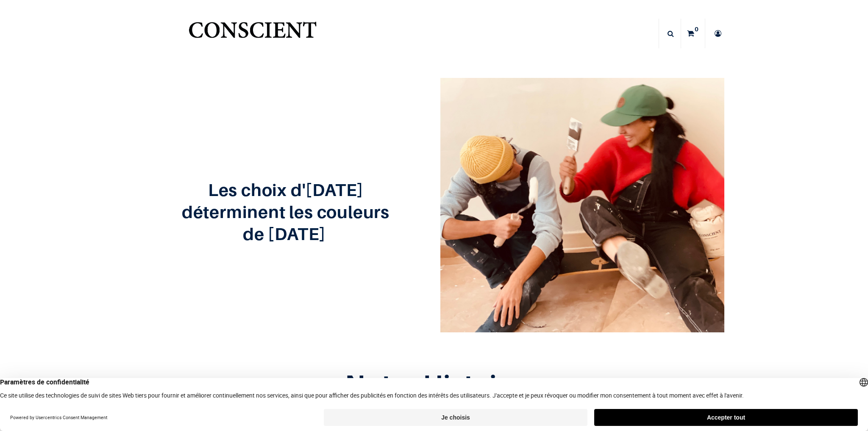 The height and width of the screenshot is (431, 868). What do you see at coordinates (252, 33) in the screenshot?
I see `span: Logo of Conscient` at bounding box center [252, 33].